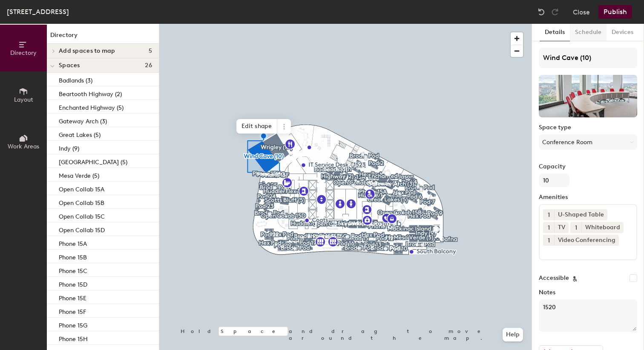  What do you see at coordinates (81, 201) in the screenshot?
I see `p: Open Collab 15B` at bounding box center [81, 201].